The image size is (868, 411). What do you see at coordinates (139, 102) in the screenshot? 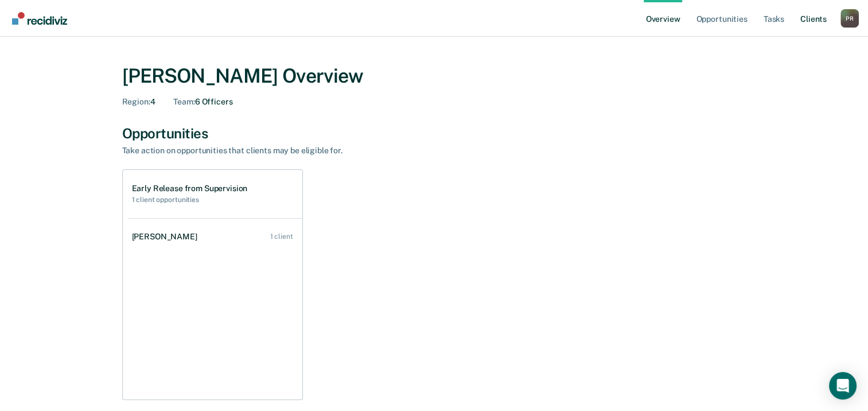
I see `div: 4` at bounding box center [139, 102].